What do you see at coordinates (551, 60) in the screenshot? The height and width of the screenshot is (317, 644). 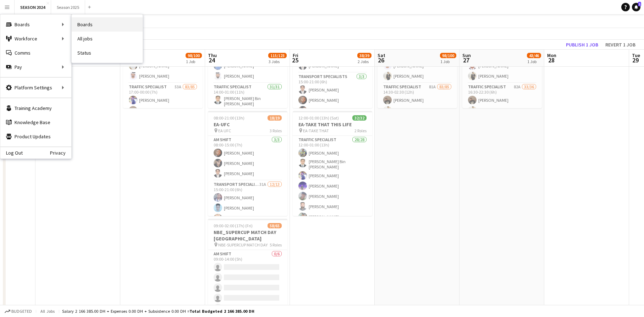 I see `span: 28` at bounding box center [551, 60].